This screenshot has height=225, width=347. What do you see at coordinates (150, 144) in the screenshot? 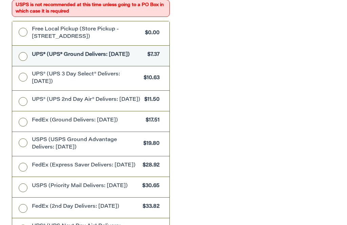
I see `span: $19.80` at bounding box center [150, 144].